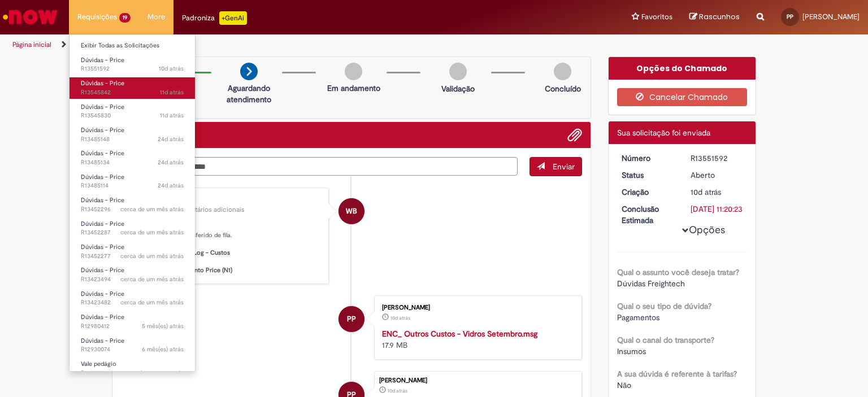  I want to click on span: 11d atrás, so click(172, 92).